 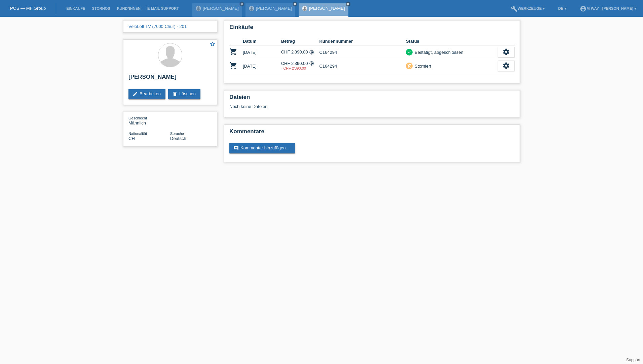 What do you see at coordinates (75, 8) in the screenshot?
I see `a: Einkäufe` at bounding box center [75, 8].